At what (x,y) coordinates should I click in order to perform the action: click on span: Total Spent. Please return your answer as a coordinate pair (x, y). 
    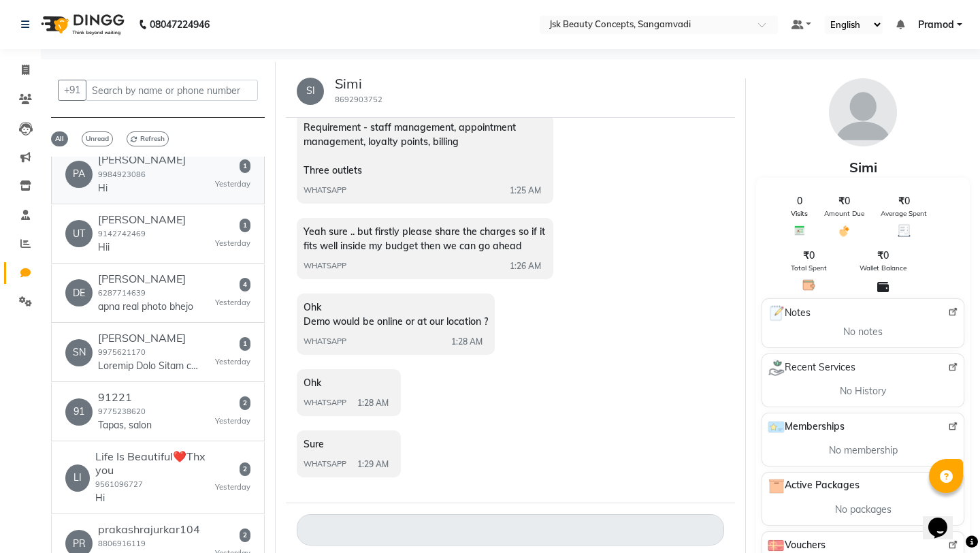
    Looking at the image, I should click on (808, 268).